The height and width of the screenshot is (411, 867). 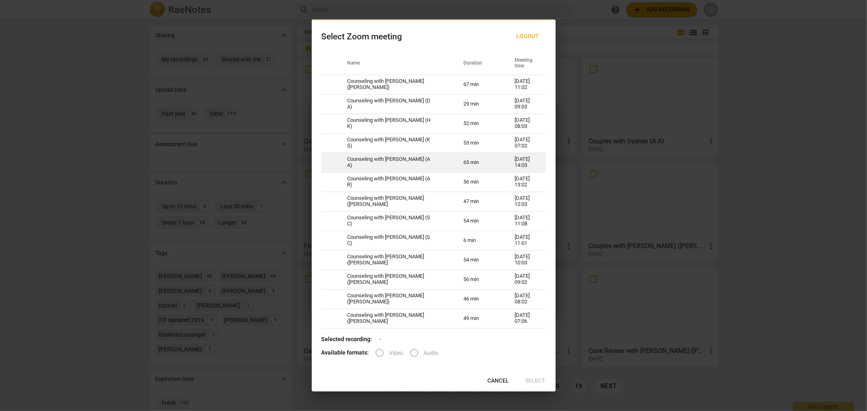 What do you see at coordinates (498, 381) in the screenshot?
I see `button: Cancel` at bounding box center [498, 381].